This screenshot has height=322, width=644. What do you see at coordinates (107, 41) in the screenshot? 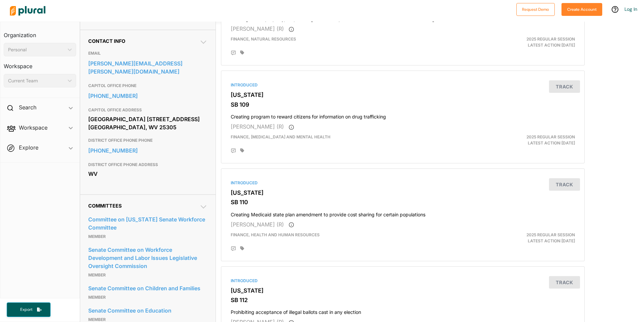
I see `span: Contact Info` at bounding box center [107, 41].